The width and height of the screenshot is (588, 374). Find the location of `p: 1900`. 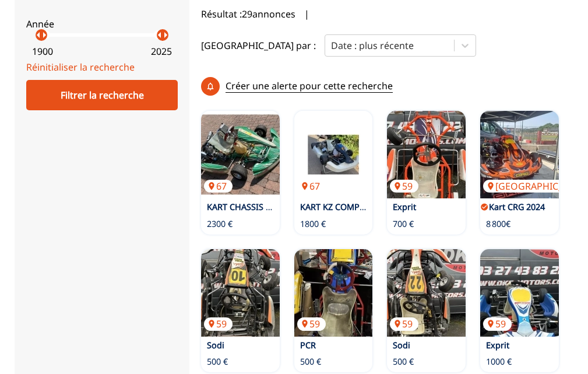

p: 1900 is located at coordinates (42, 51).